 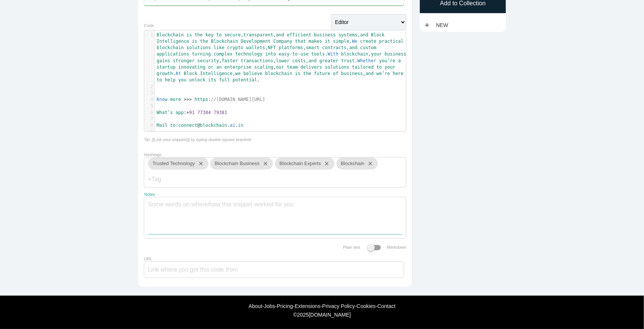 What do you see at coordinates (238, 73) in the screenshot?
I see `span: we` at bounding box center [238, 73].